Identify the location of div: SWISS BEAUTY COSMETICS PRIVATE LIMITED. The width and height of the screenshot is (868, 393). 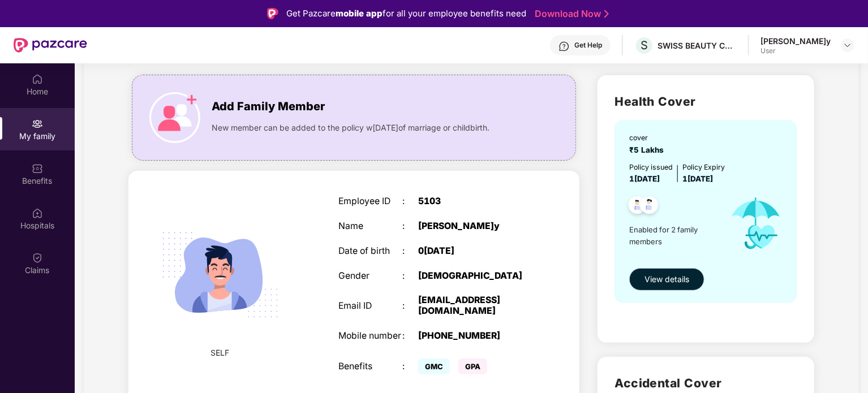
(697, 45).